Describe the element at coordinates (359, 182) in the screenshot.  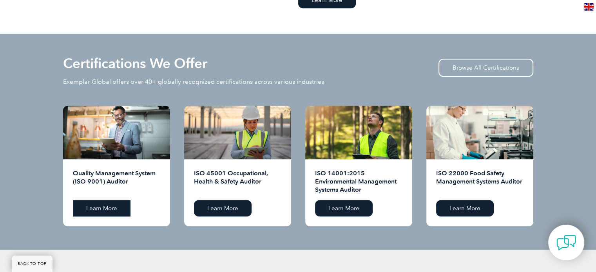
I see `h2: ISO 14001:2015 Environmental Management Systems Auditor` at that location.